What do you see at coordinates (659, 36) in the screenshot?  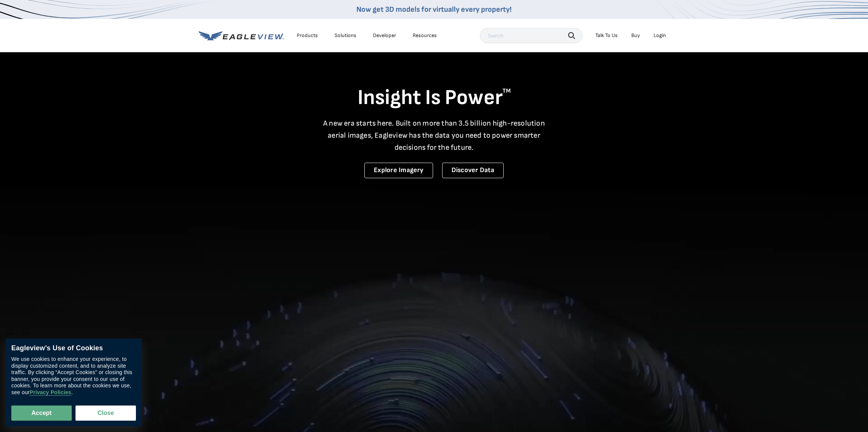 I see `div: Login` at bounding box center [659, 36].